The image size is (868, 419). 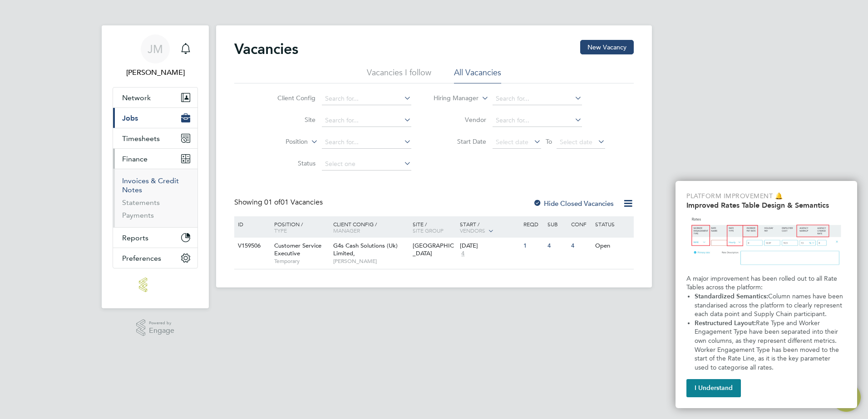 What do you see at coordinates (162, 331) in the screenshot?
I see `span: Engage` at bounding box center [162, 331].